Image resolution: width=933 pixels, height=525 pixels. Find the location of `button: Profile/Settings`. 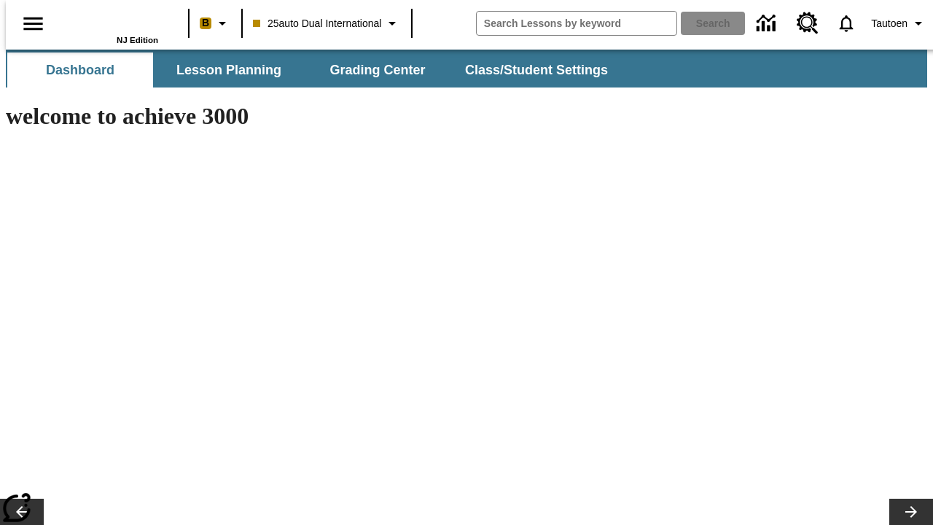

button: Profile/Settings is located at coordinates (899, 23).